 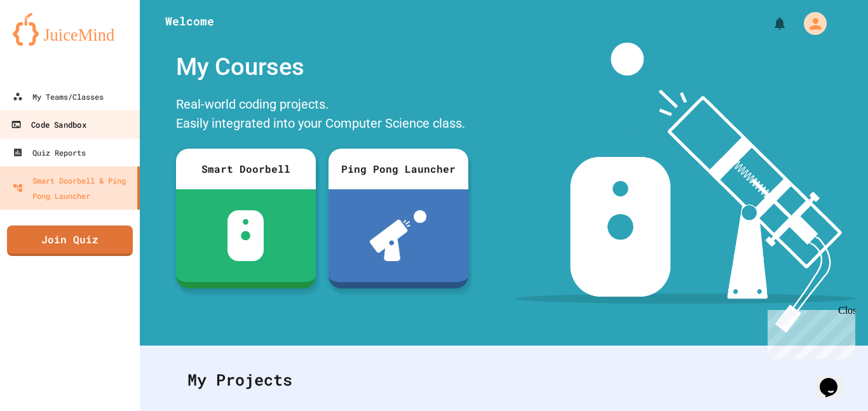 I want to click on div: Code Sandbox, so click(x=48, y=125).